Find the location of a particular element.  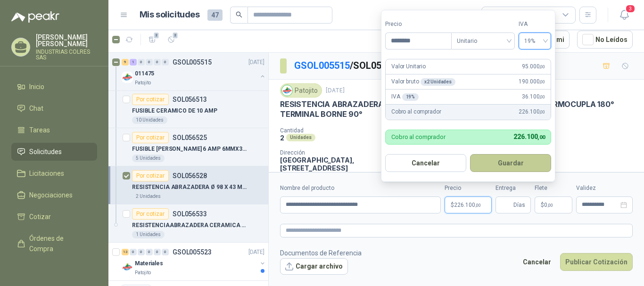

a: Remisiones is located at coordinates (54, 271).